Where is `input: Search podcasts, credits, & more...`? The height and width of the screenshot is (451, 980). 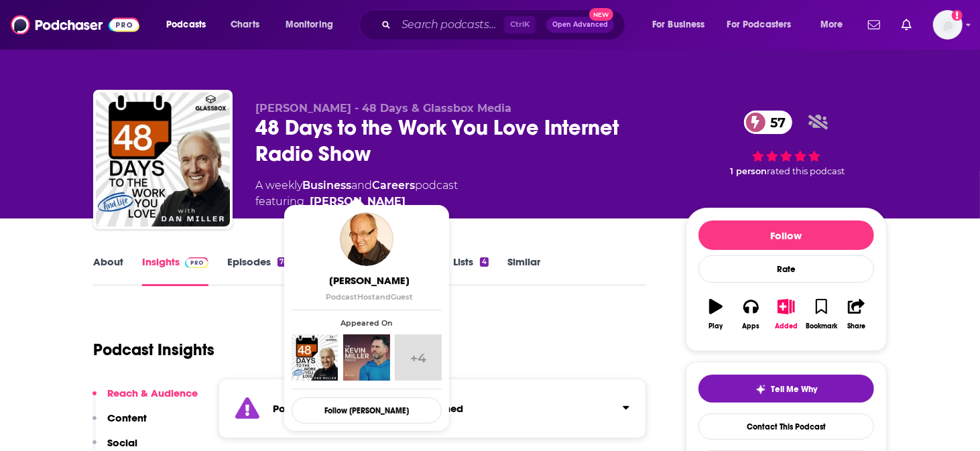
input: Search podcasts, credits, & more... is located at coordinates (450, 25).